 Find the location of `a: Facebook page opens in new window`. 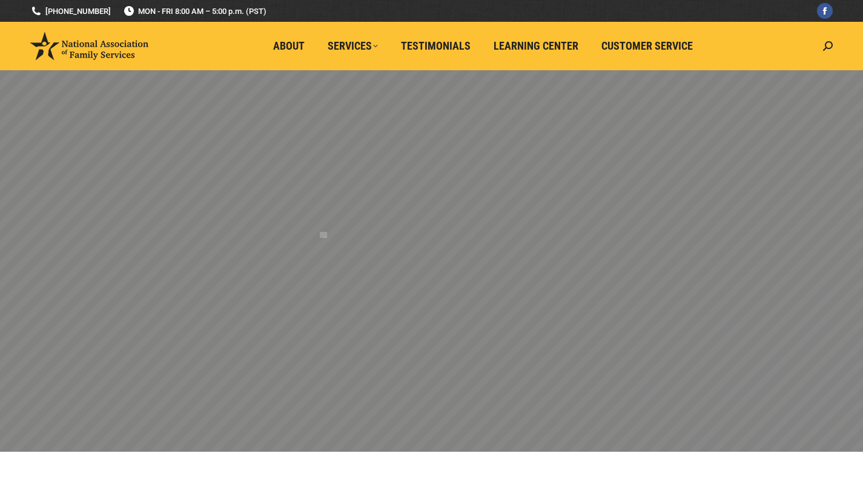

a: Facebook page opens in new window is located at coordinates (825, 11).